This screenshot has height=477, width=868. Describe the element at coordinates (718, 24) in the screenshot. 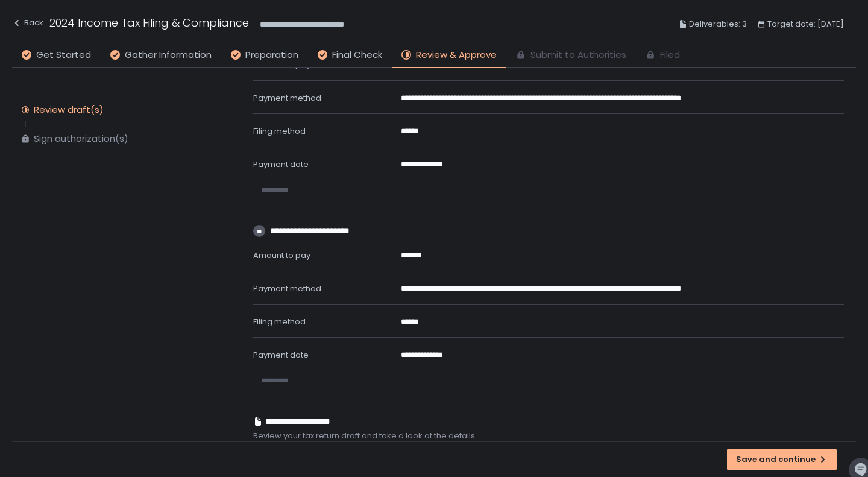

I see `span: Deliverables: 3` at that location.